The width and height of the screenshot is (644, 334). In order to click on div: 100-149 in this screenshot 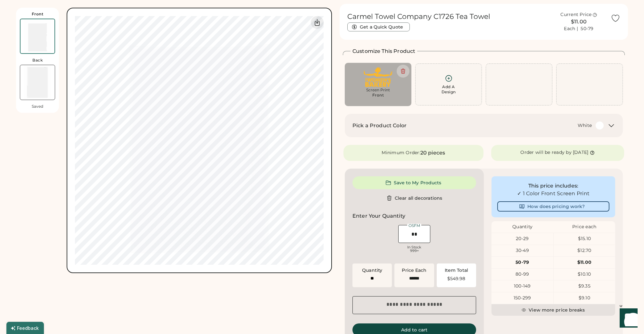, I will do `click(522, 286)`.